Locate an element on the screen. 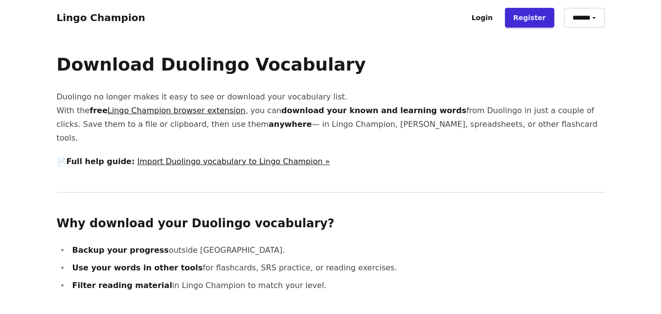  strong: Filter reading material is located at coordinates (122, 285).